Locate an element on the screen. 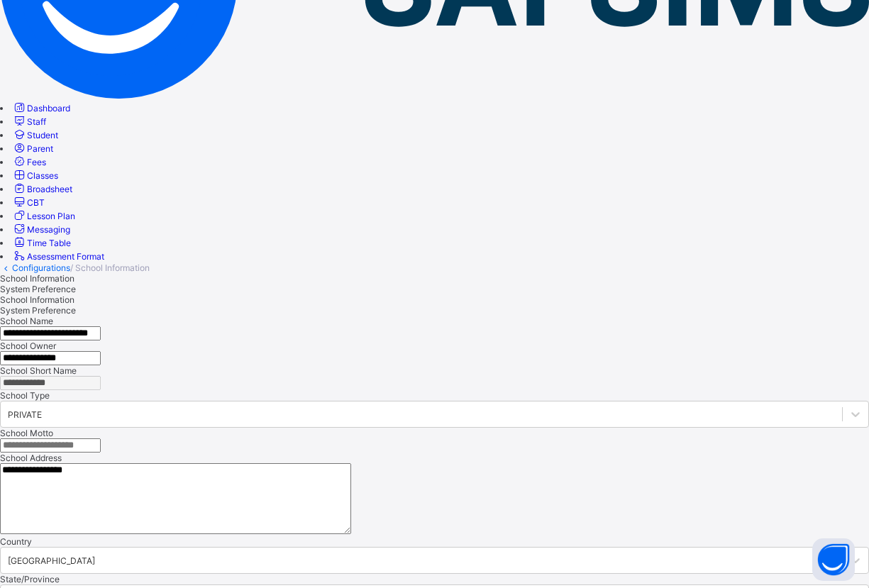 Image resolution: width=869 pixels, height=588 pixels. a: Lesson Plan is located at coordinates (43, 216).